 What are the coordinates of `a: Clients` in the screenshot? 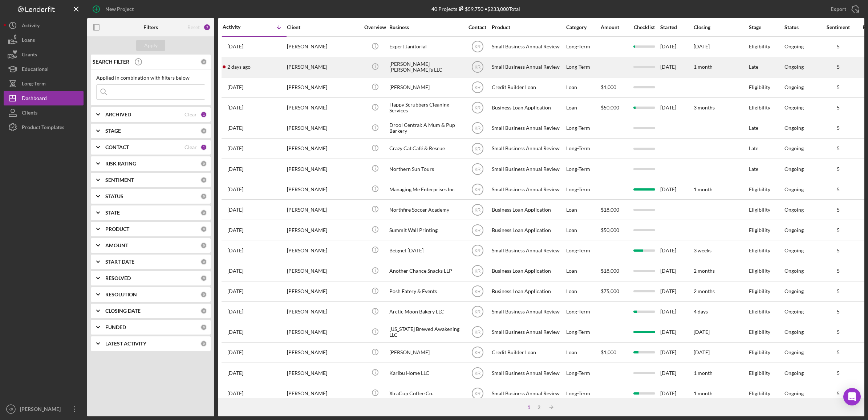 It's located at (44, 112).